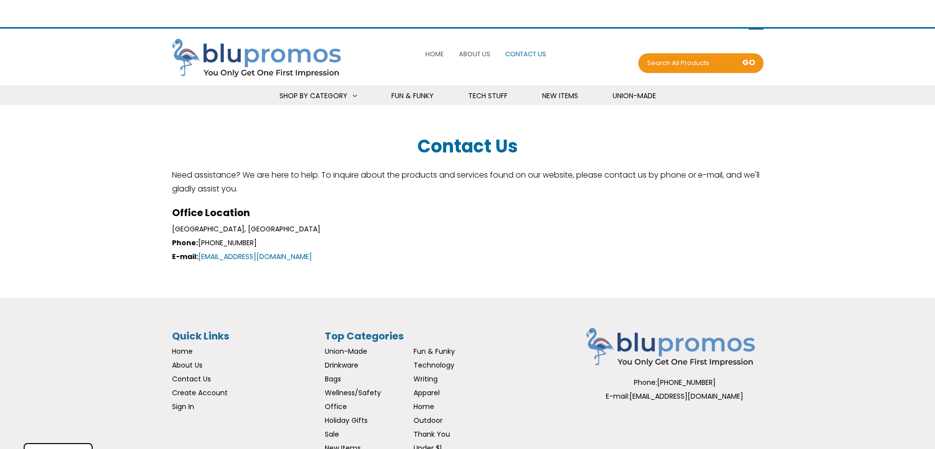 The width and height of the screenshot is (935, 449). I want to click on p: Need assistance? We are here to help. To inquire about the products and services found on our web..., so click(468, 182).